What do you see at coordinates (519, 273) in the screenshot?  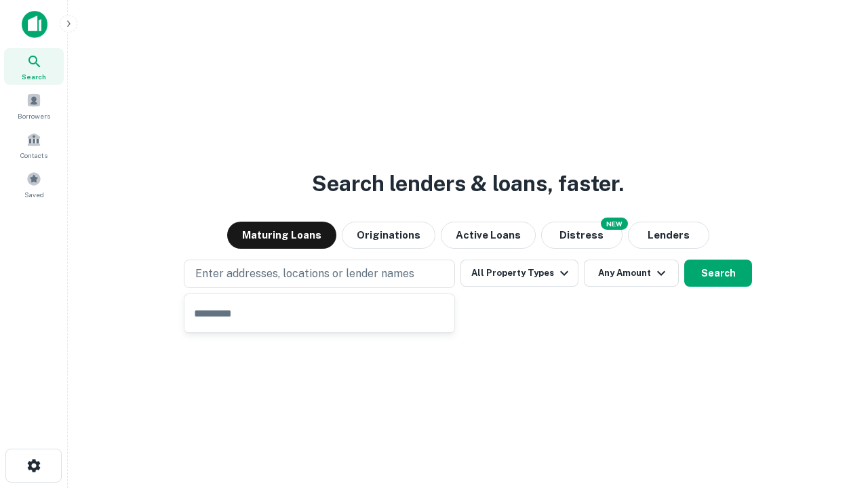 I see `button: All Property Types` at bounding box center [519, 273].